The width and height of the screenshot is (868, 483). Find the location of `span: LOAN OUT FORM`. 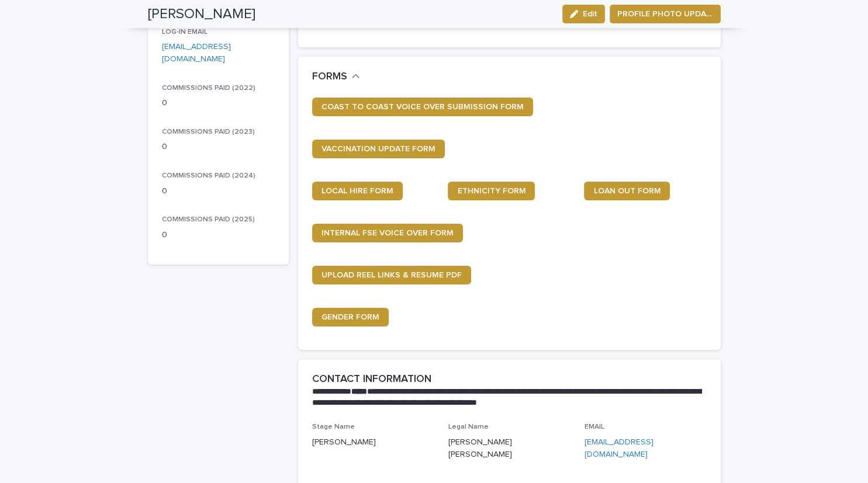

span: LOAN OUT FORM is located at coordinates (627, 191).